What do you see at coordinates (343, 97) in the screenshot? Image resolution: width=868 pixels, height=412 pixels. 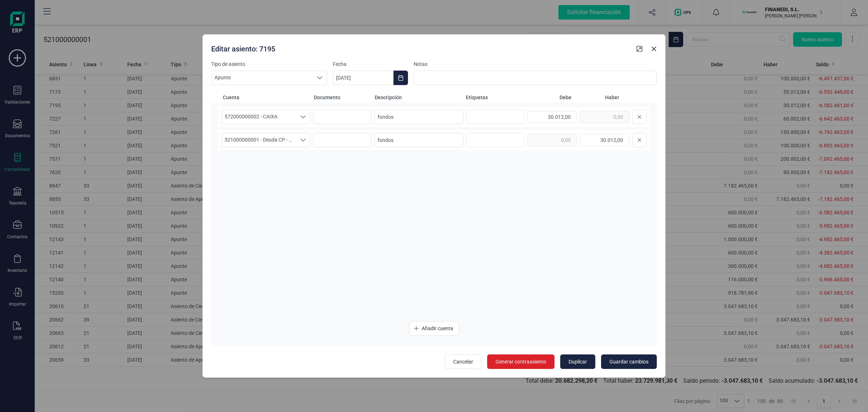 I see `span: Documento` at bounding box center [343, 97].